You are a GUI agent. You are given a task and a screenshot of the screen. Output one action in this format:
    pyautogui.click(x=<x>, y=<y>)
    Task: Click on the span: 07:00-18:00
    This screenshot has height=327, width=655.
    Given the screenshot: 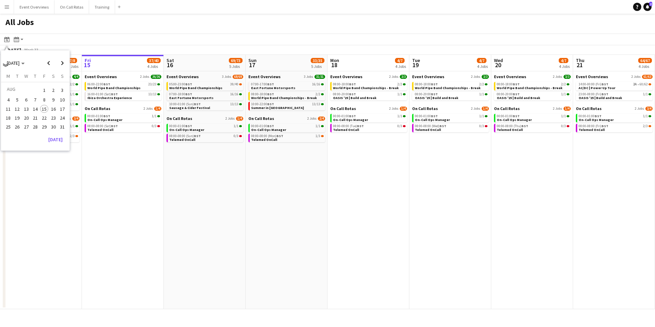 What is the action you would take?
    pyautogui.click(x=180, y=94)
    